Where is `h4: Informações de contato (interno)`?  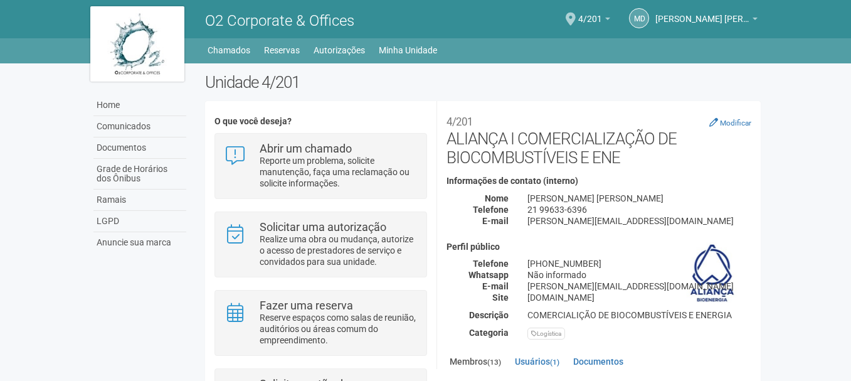
h4: Informações de contato (interno) is located at coordinates (599, 181).